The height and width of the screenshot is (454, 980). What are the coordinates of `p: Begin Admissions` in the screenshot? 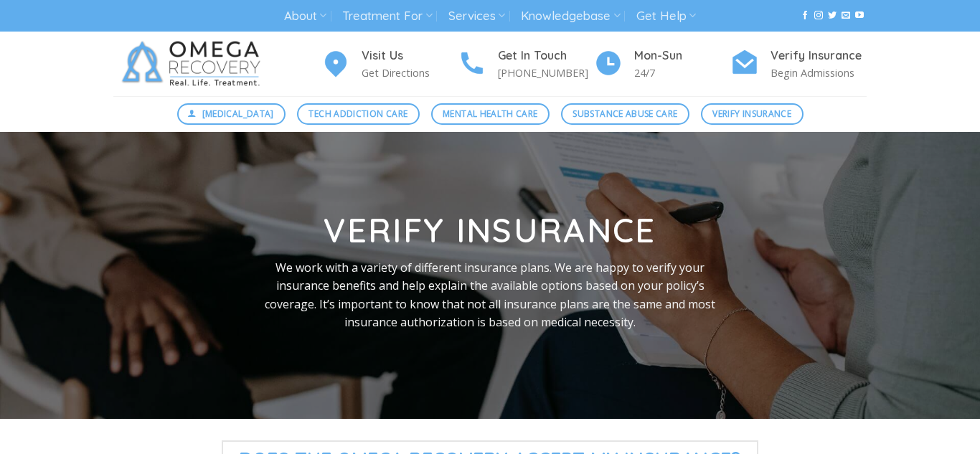 It's located at (818, 72).